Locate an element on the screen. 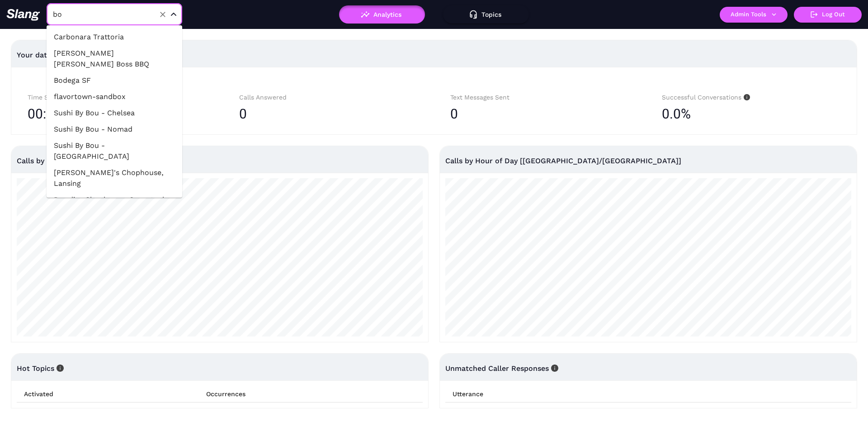  span: 00:00:00 is located at coordinates (54, 114).